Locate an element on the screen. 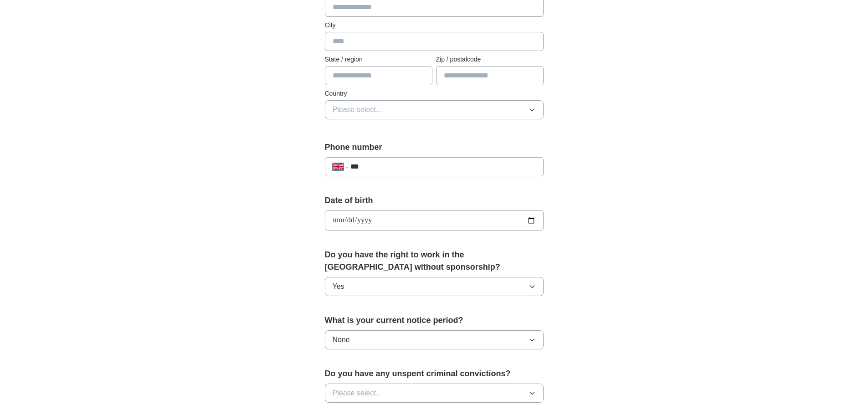  span: Yes is located at coordinates (339, 287).